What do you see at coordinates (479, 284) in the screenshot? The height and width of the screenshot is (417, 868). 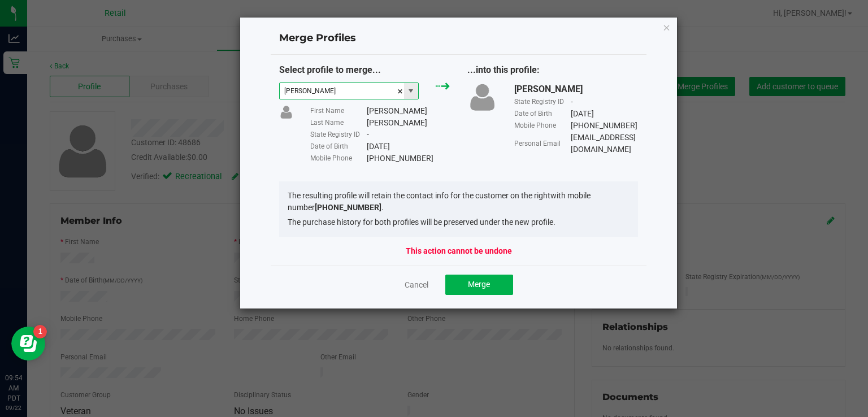 I see `span: Merge` at bounding box center [479, 284].